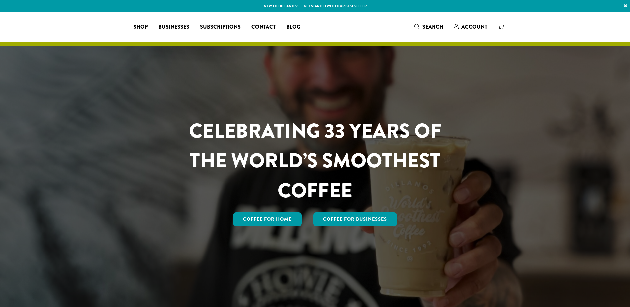 Image resolution: width=630 pixels, height=307 pixels. Describe the element at coordinates (220, 27) in the screenshot. I see `span: Subscriptions` at that location.